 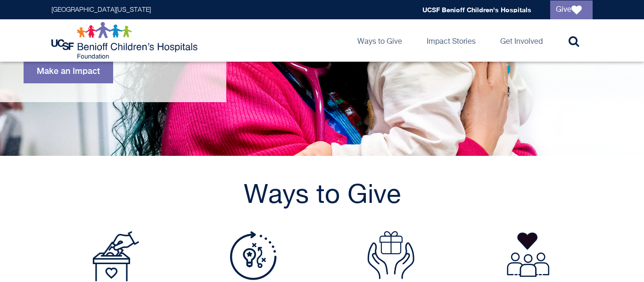 I want to click on img: Plan a Fundraiser, so click(x=253, y=256).